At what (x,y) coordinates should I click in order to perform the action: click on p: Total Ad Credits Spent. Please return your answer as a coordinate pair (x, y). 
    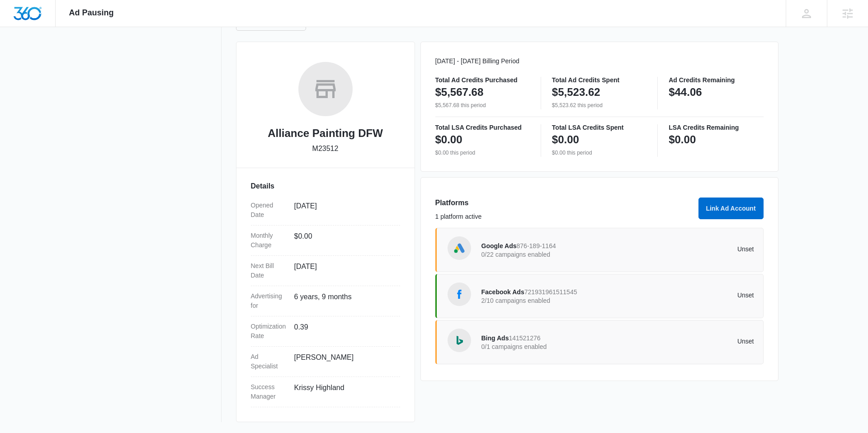
    Looking at the image, I should click on (599, 80).